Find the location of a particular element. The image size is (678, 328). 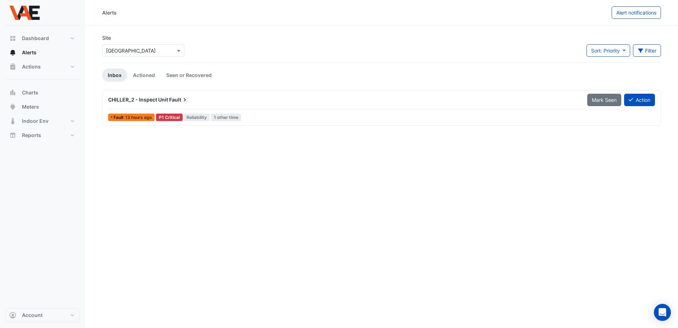

button: Indoor Env is located at coordinates (43, 121).